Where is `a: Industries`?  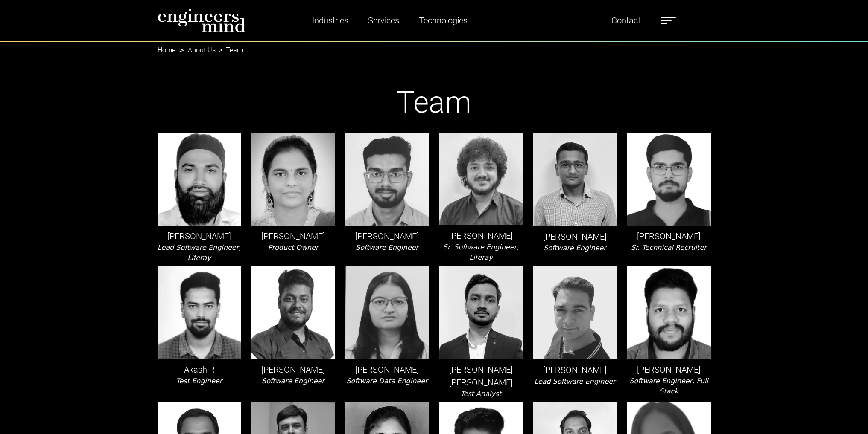 a: Industries is located at coordinates (330, 20).